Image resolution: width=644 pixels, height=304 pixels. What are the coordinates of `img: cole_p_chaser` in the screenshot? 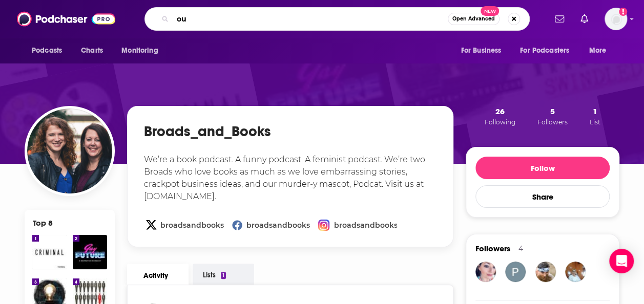 It's located at (545, 272).